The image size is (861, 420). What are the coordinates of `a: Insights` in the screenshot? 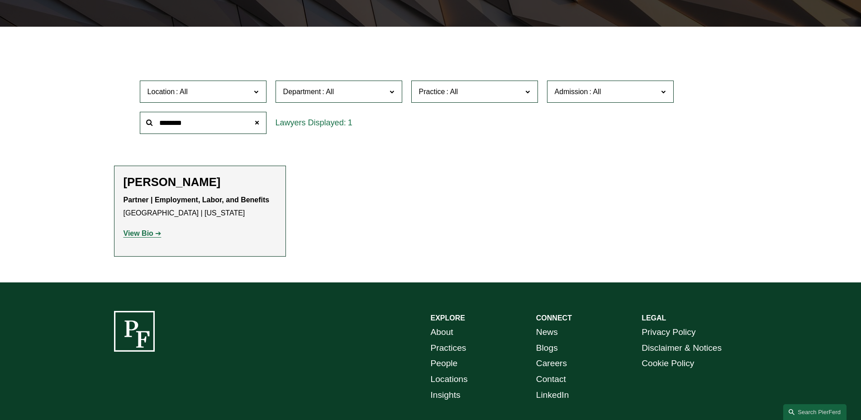 It's located at (446, 395).